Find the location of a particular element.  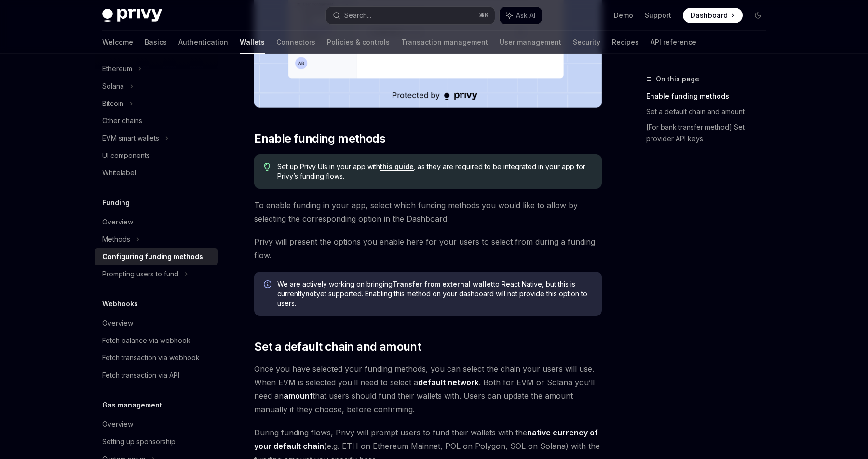

a: Fetch transaction via webhook is located at coordinates (156, 358).